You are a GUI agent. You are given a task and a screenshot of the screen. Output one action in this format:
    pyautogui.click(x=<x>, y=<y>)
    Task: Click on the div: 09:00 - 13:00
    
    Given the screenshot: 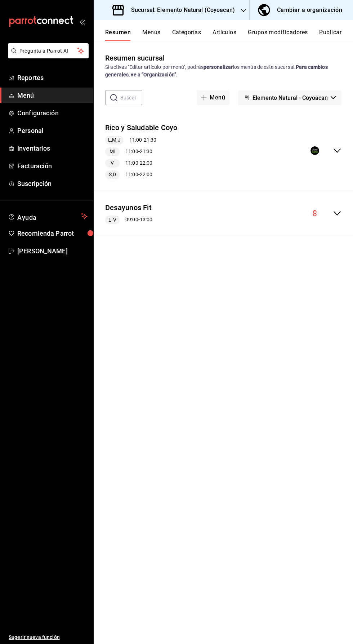 What is the action you would take?
    pyautogui.click(x=129, y=220)
    